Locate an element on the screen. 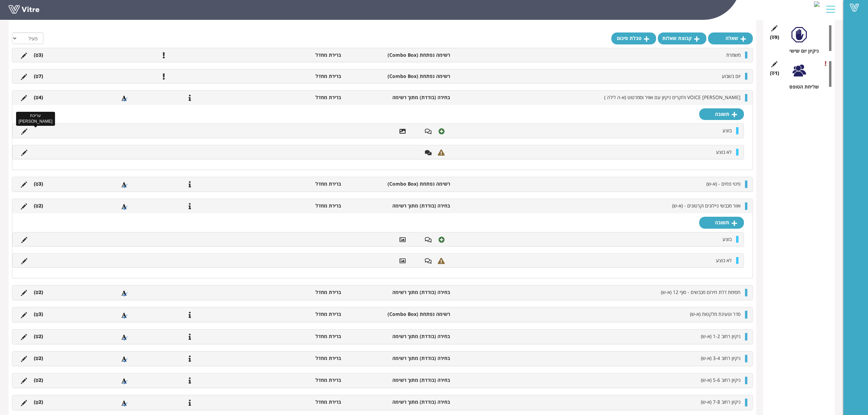 The image size is (868, 415). span: ניקיון רחוב 5-6 (א-ש) is located at coordinates (721, 380).